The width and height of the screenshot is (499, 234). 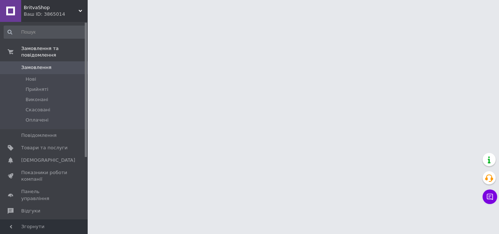 What do you see at coordinates (37, 120) in the screenshot?
I see `span: Оплачені` at bounding box center [37, 120].